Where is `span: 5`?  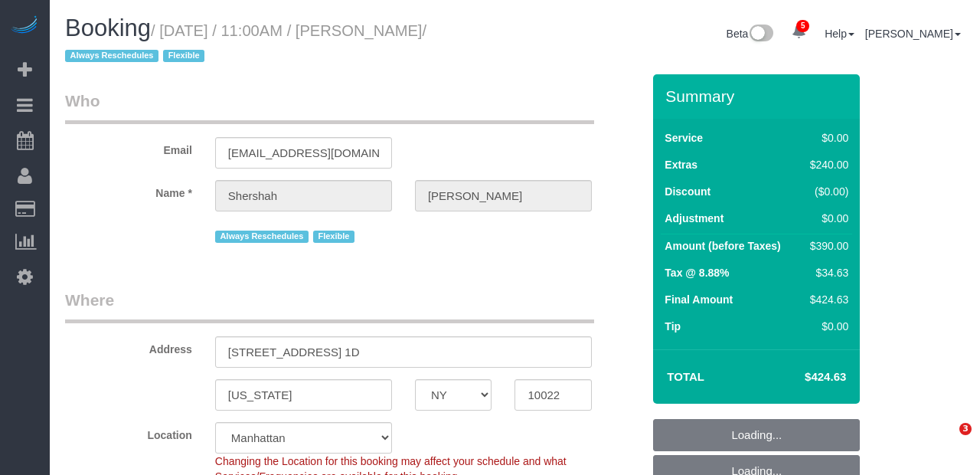 span: 5 is located at coordinates (803, 26).